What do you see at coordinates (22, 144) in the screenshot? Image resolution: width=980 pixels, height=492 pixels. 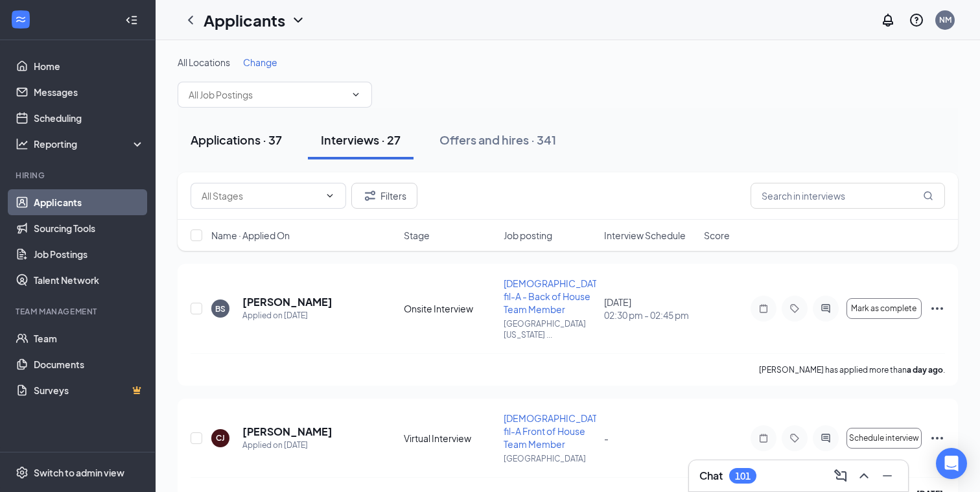 I see `svg: Analysis` at bounding box center [22, 144].